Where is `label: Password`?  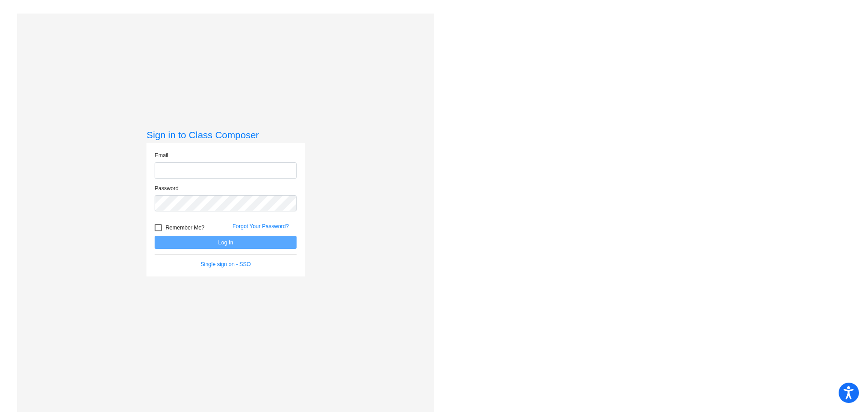 label: Password is located at coordinates (166, 188).